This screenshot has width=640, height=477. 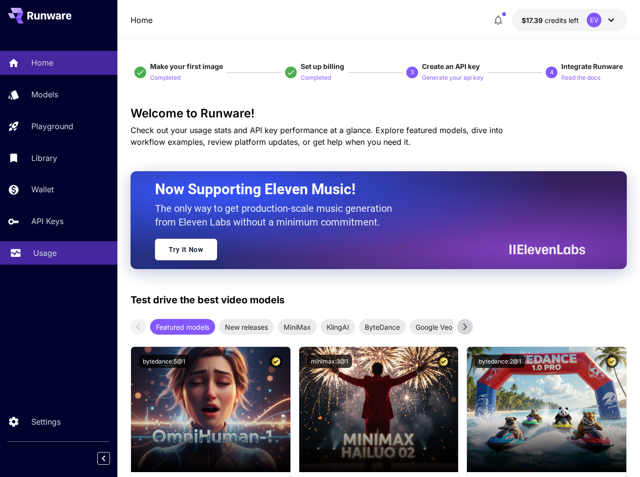 I want to click on div: KlingAI, so click(x=338, y=327).